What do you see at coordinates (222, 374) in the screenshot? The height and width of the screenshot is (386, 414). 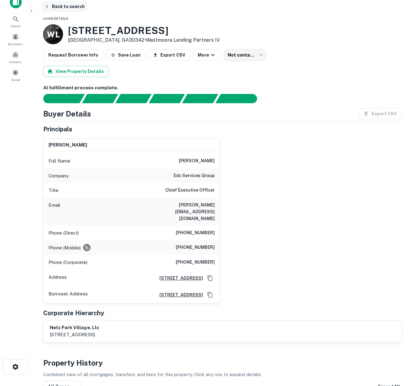 I see `p: Combined view of all mortgages, transfers, and liens for this property. Click any row to expand d...` at bounding box center [222, 374].